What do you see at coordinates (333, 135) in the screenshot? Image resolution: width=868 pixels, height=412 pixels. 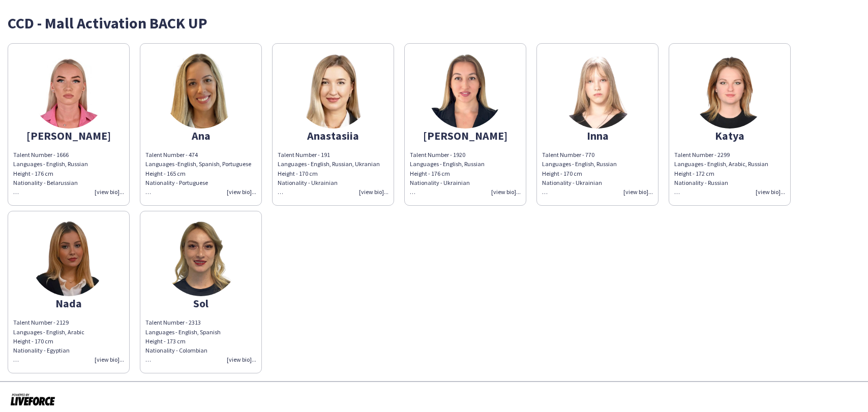 I see `div: Anastasiia` at bounding box center [333, 135].